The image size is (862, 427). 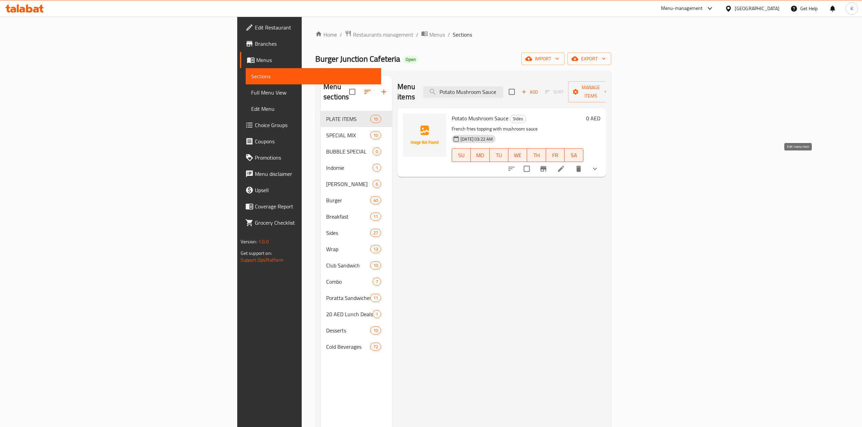 I want to click on span: Select all sections, so click(x=352, y=92).